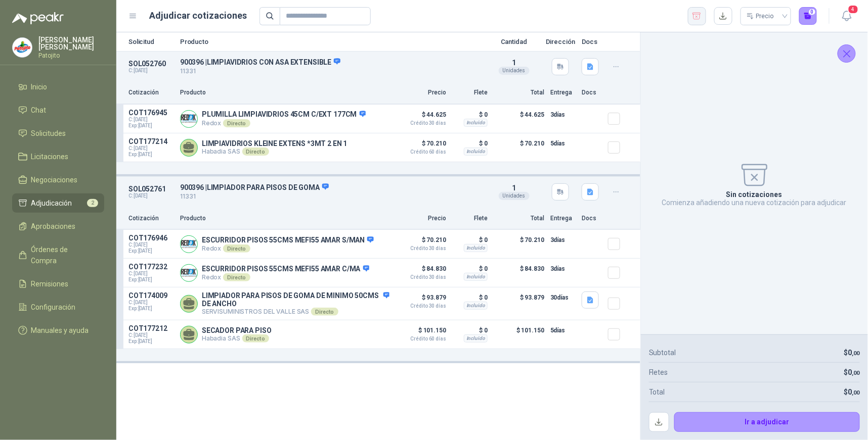 The width and height of the screenshot is (868, 440). I want to click on a: Licitaciones, so click(58, 157).